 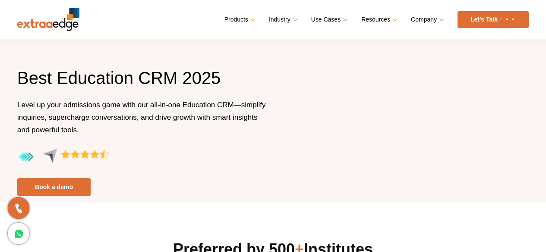 I want to click on a: Use Cases, so click(x=328, y=19).